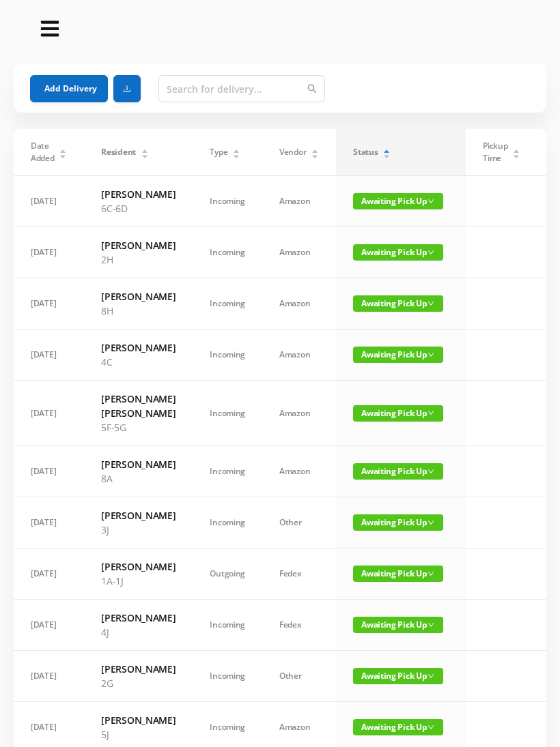 The width and height of the screenshot is (560, 747). I want to click on p: 5F-5G, so click(138, 427).